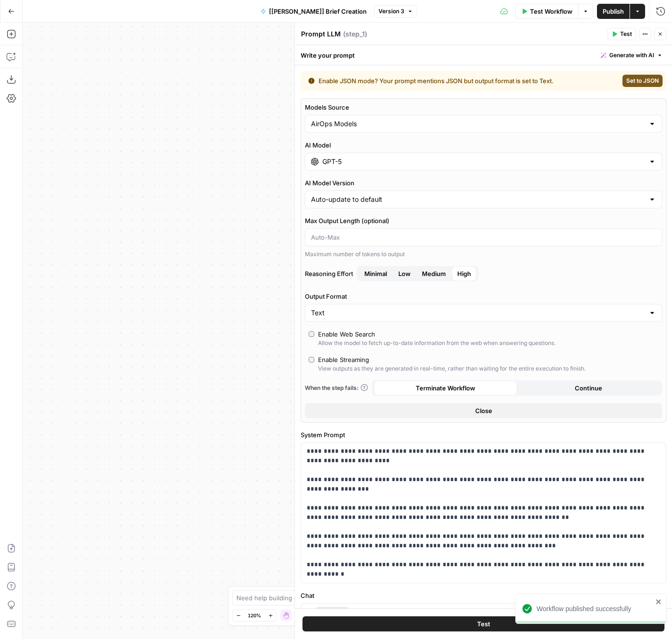 This screenshot has height=639, width=672. I want to click on label: AI Model Version, so click(483, 183).